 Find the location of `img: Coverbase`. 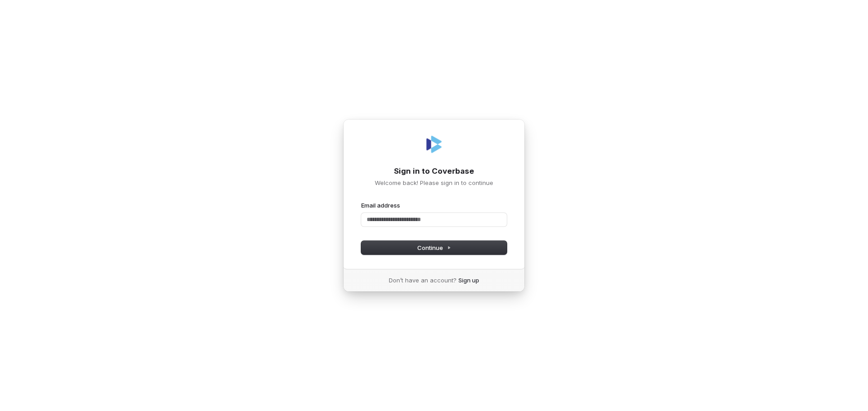

img: Coverbase is located at coordinates (434, 145).